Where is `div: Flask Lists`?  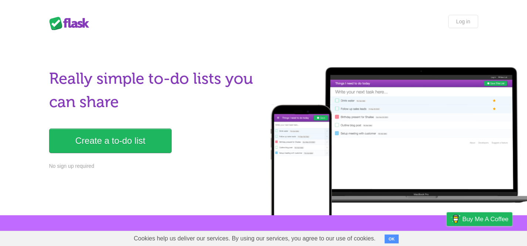
div: Flask Lists is located at coordinates (71, 23).